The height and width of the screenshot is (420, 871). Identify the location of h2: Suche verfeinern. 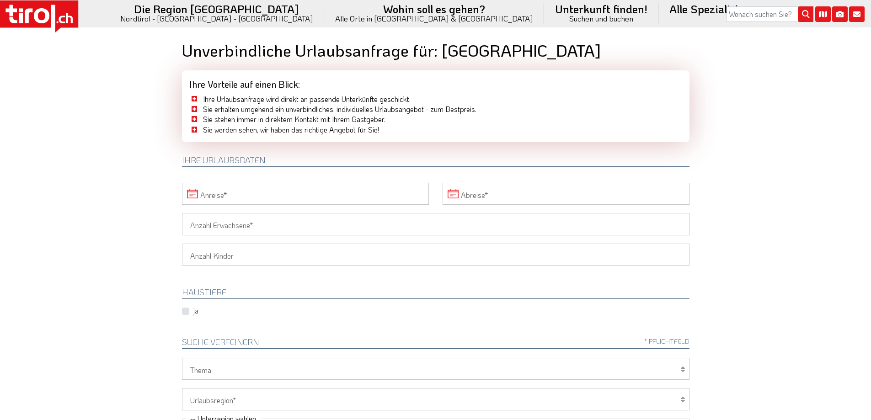
(436, 343).